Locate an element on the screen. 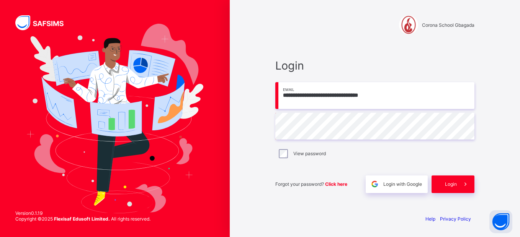 The width and height of the screenshot is (520, 237). span: Login with Google is located at coordinates (402, 184).